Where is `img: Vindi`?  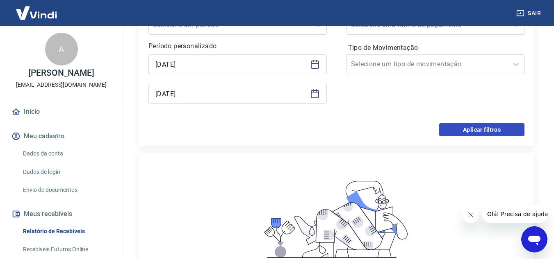 img: Vindi is located at coordinates (36, 13).